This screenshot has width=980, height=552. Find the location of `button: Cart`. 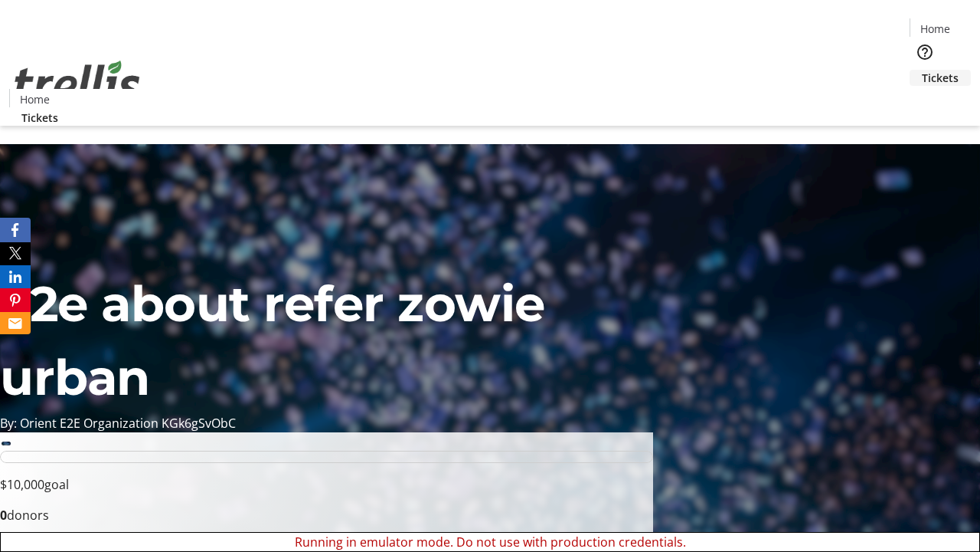

button: Cart is located at coordinates (926, 101).